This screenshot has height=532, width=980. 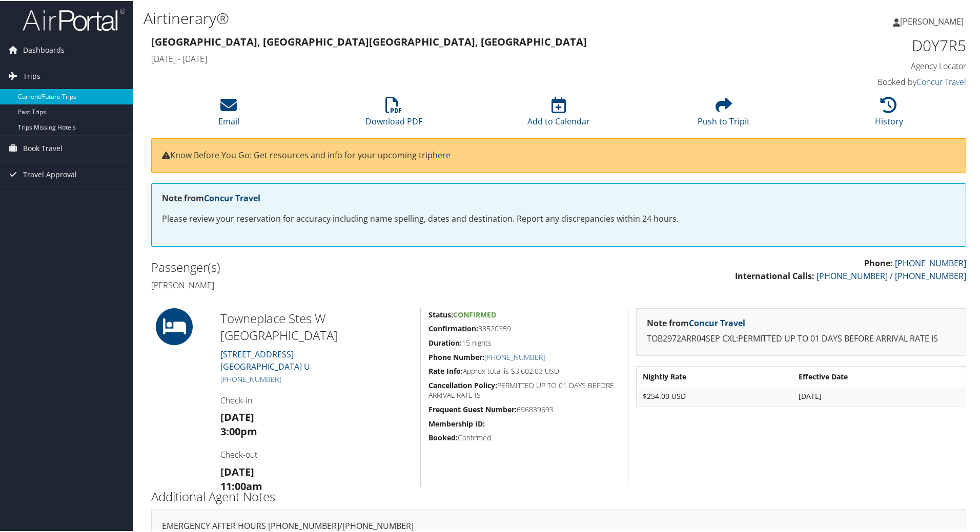 I want to click on th: Nightly Rate, so click(x=715, y=376).